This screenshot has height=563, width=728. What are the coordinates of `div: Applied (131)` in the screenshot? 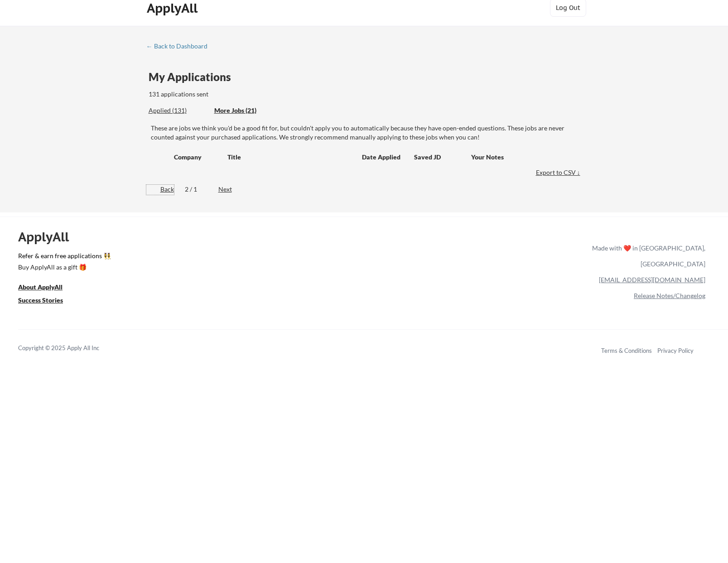 It's located at (178, 111).